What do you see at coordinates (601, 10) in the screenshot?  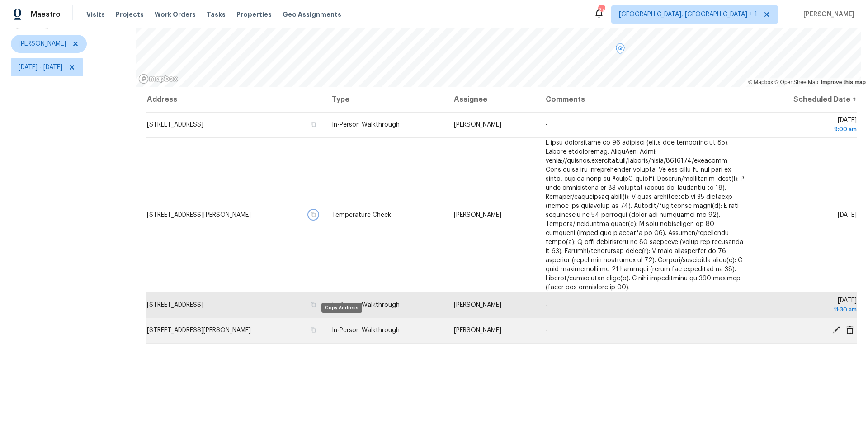 I see `div: 27` at bounding box center [601, 10].